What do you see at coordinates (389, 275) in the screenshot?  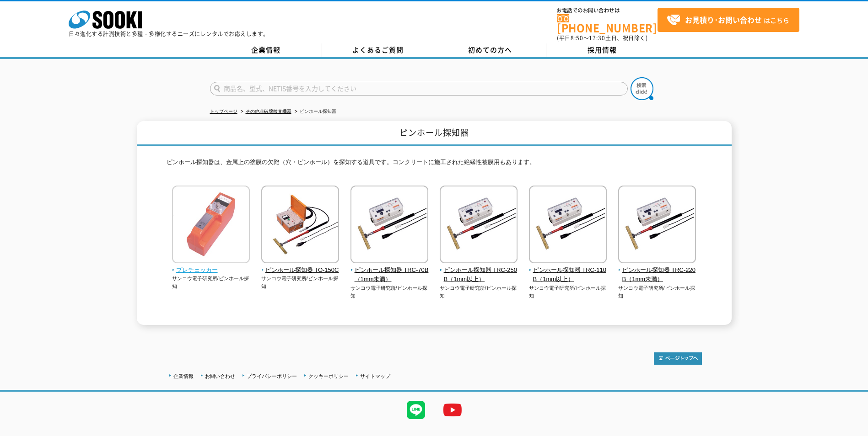 I see `span: ピンホール探知器 TRC-70B（1mm未満）` at bounding box center [389, 275].